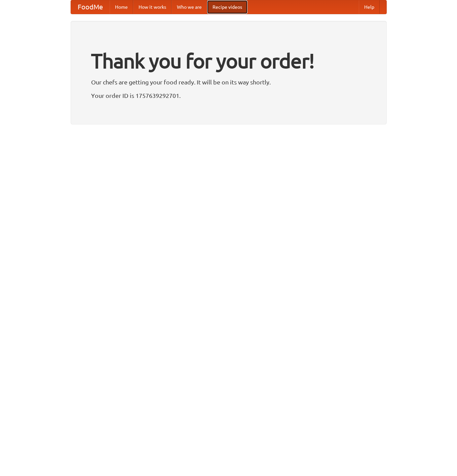 The height and width of the screenshot is (476, 457). What do you see at coordinates (189, 7) in the screenshot?
I see `a: Who we are` at bounding box center [189, 7].